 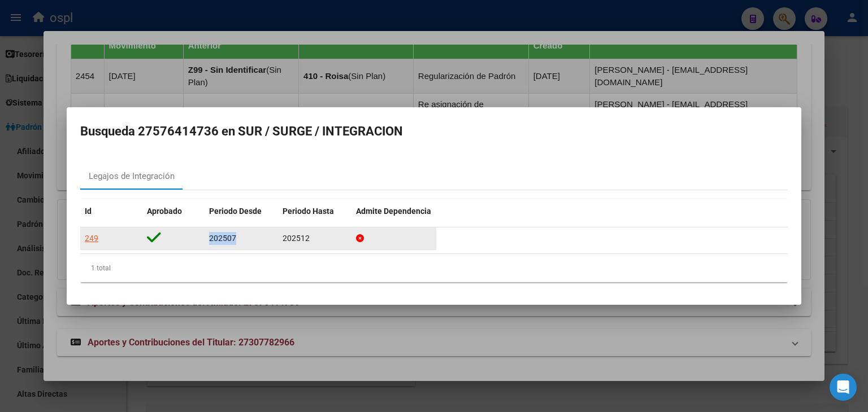 What do you see at coordinates (434, 132) in the screenshot?
I see `h2: Busqueda 27576414736 en SUR / SURGE / INTEGRACION` at bounding box center [434, 132].